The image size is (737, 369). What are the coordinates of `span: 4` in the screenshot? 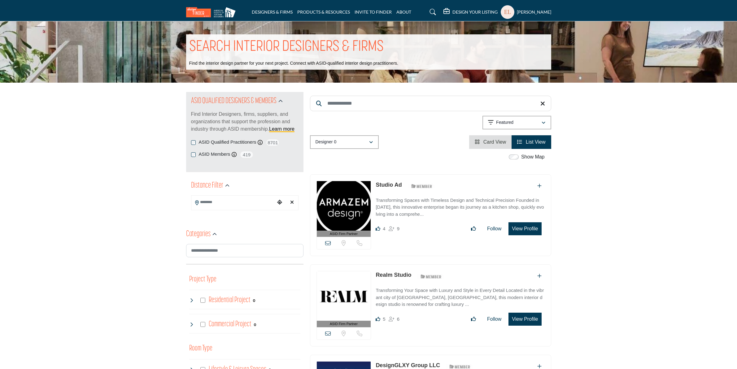 It's located at (384, 229).